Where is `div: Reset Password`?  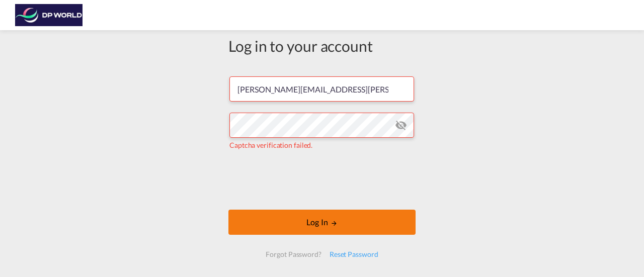 div: Reset Password is located at coordinates (353, 254).